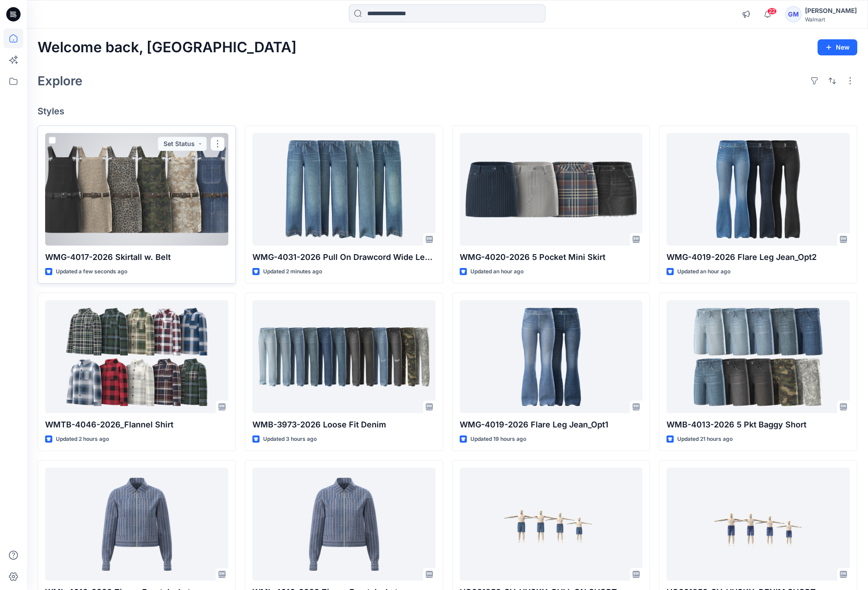  What do you see at coordinates (137, 356) in the screenshot?
I see `a: WMTB-4046-2026_Flannel Shirt` at bounding box center [137, 356].